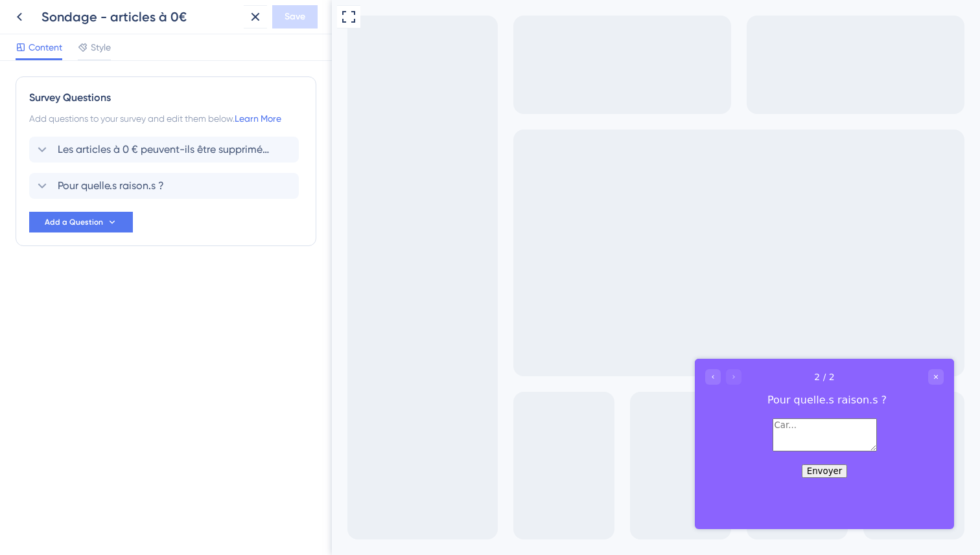 This screenshot has width=980, height=555. I want to click on span: Add a Question, so click(74, 223).